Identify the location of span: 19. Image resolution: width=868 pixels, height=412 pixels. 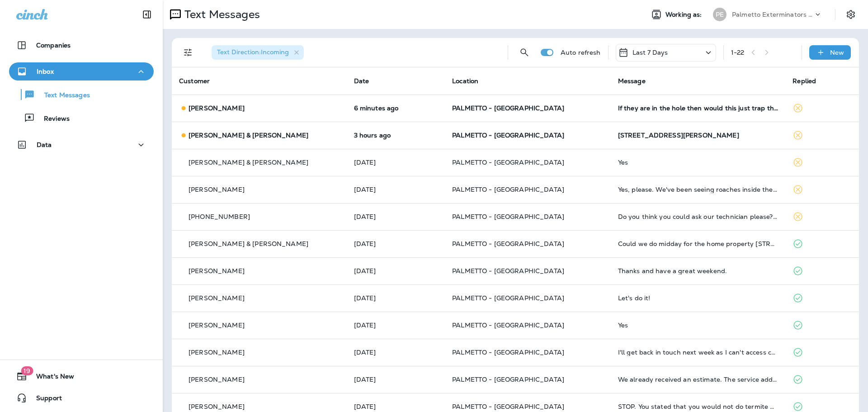
(26, 371).